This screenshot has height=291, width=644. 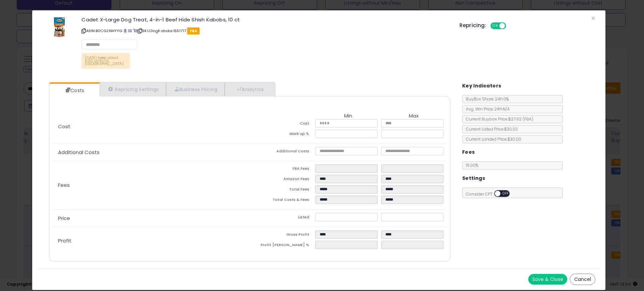 What do you see at coordinates (498, 119) in the screenshot?
I see `span: Current Buybox Price:` at bounding box center [498, 119].